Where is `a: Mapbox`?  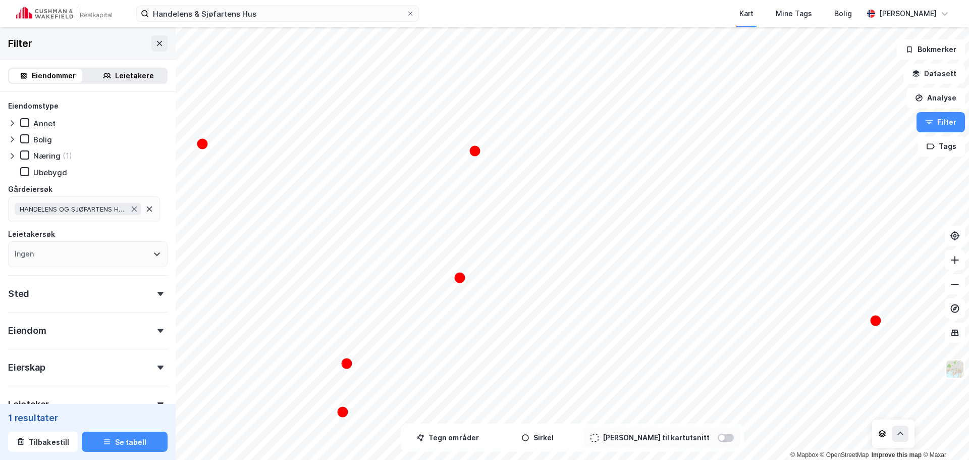
a: Mapbox is located at coordinates (804, 455).